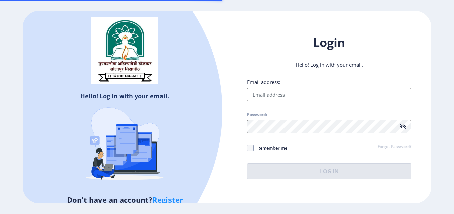 The image size is (454, 214). I want to click on a: Forgot Password?, so click(394, 147).